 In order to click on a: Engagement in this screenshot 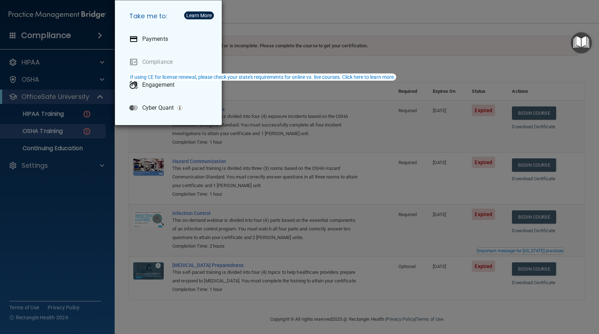, I will do `click(170, 85)`.